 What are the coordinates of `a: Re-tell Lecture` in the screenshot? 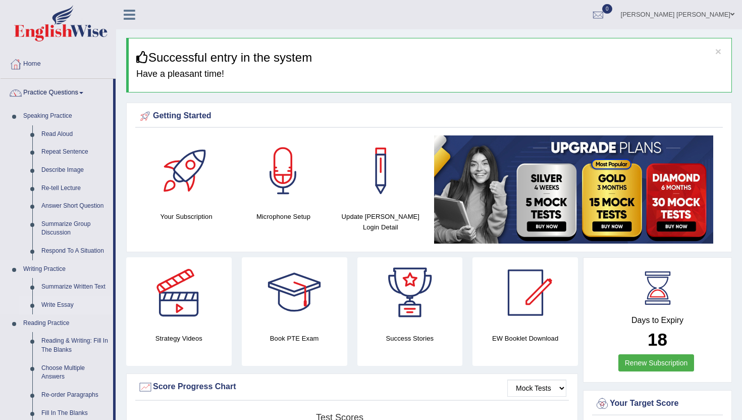 It's located at (75, 188).